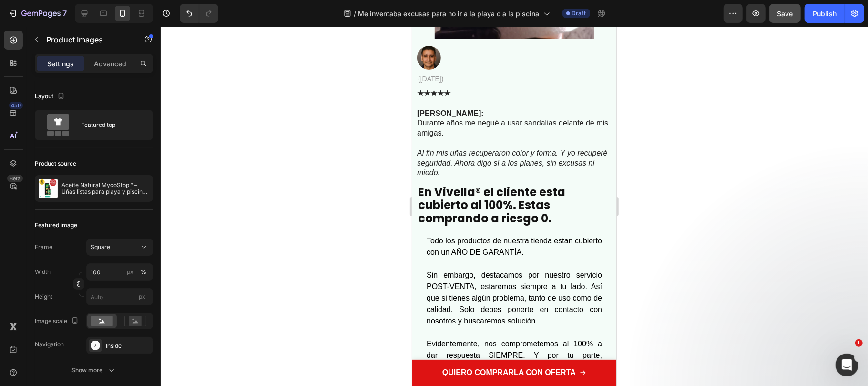 The image size is (868, 386). Describe the element at coordinates (100, 136) in the screenshot. I see `i: Al fin mis uñas recuperaron color y forma. Y yo recuperé seguridad. Ahora digo sí a los planes, s...` at that location.